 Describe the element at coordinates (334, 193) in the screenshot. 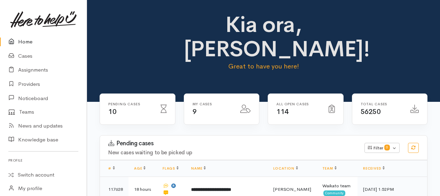

I see `span: Community` at that location.